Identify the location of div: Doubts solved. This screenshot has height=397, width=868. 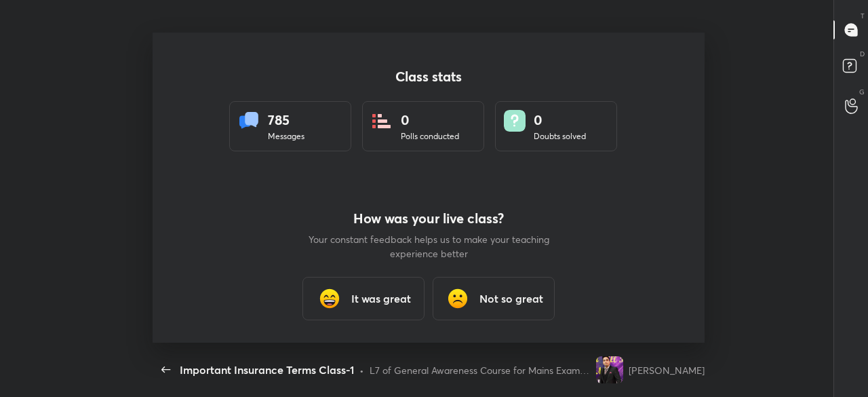
(560, 137).